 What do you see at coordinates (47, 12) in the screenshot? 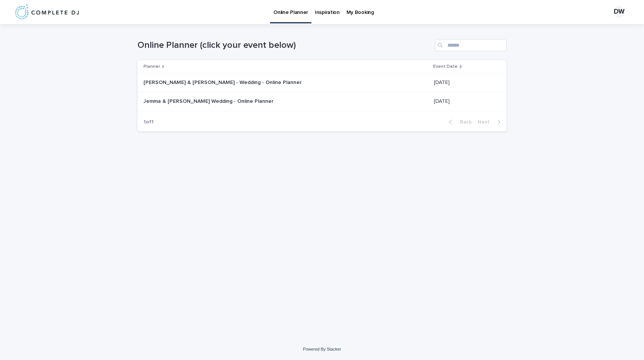
I see `img: 8nP3zCmvR2aWrOmylPw8` at bounding box center [47, 12].